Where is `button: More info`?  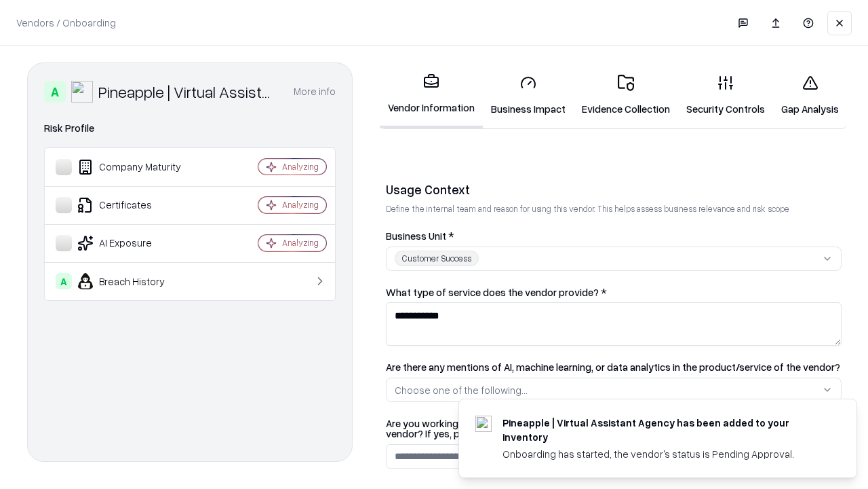
button: More info is located at coordinates (315, 92).